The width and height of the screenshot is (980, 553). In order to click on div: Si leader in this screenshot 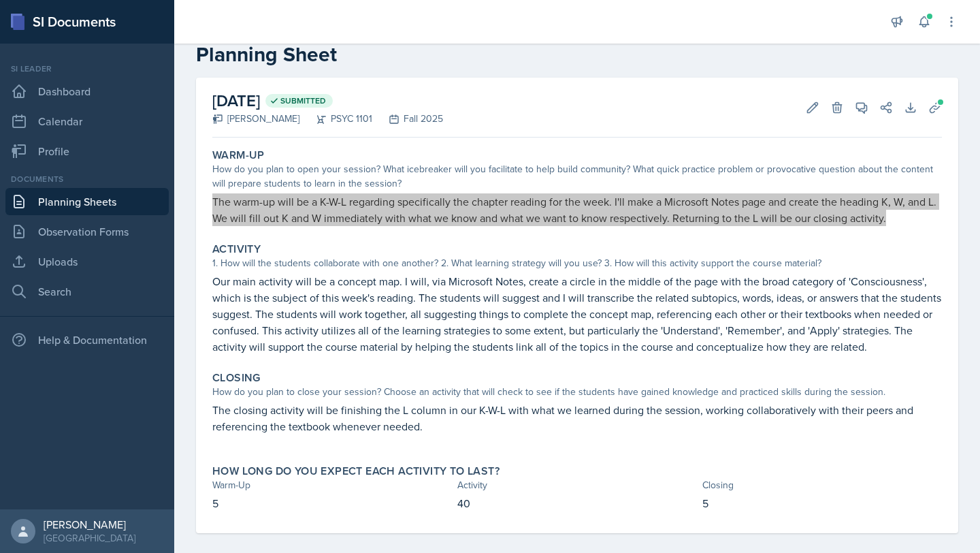, I will do `click(88, 69)`.